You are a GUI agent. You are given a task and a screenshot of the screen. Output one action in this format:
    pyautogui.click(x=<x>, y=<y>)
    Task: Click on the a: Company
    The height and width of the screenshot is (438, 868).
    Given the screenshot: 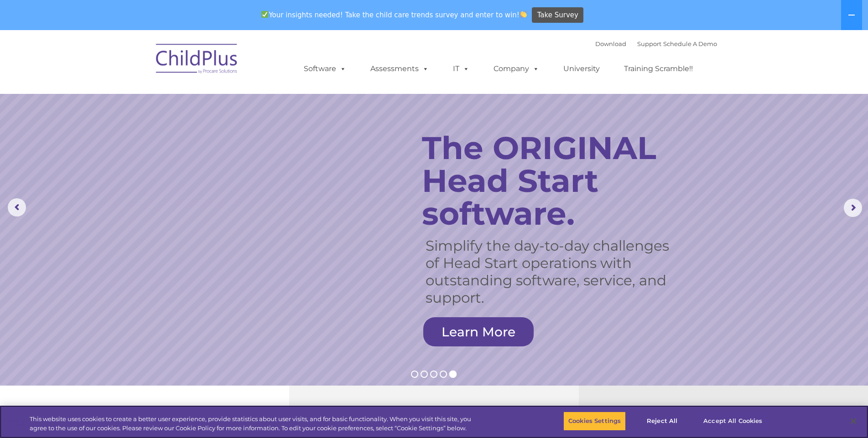 What is the action you would take?
    pyautogui.click(x=516, y=69)
    